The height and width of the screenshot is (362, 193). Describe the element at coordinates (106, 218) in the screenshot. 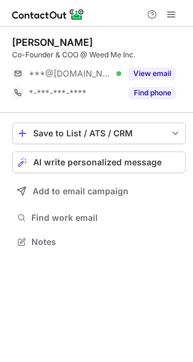

I see `span: Find work email` at that location.